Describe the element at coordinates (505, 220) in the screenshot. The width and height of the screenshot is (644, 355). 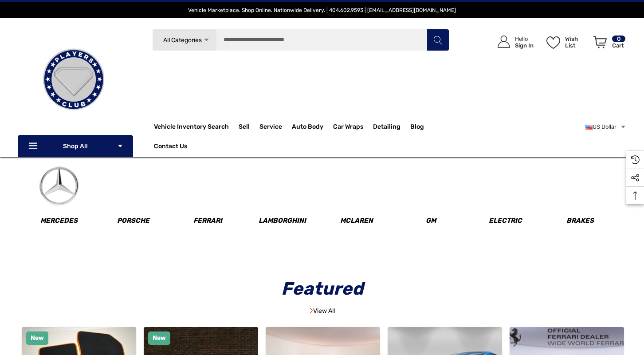
I see `span: Electric` at that location.